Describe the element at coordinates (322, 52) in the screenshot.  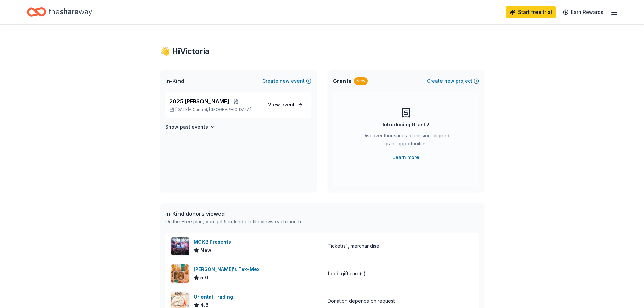
I see `div: 👋 Hi Victoria` at that location.